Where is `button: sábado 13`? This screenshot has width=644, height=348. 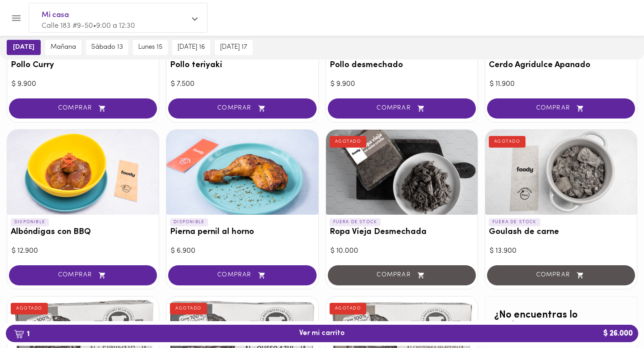
button: sábado 13 is located at coordinates (107, 47).